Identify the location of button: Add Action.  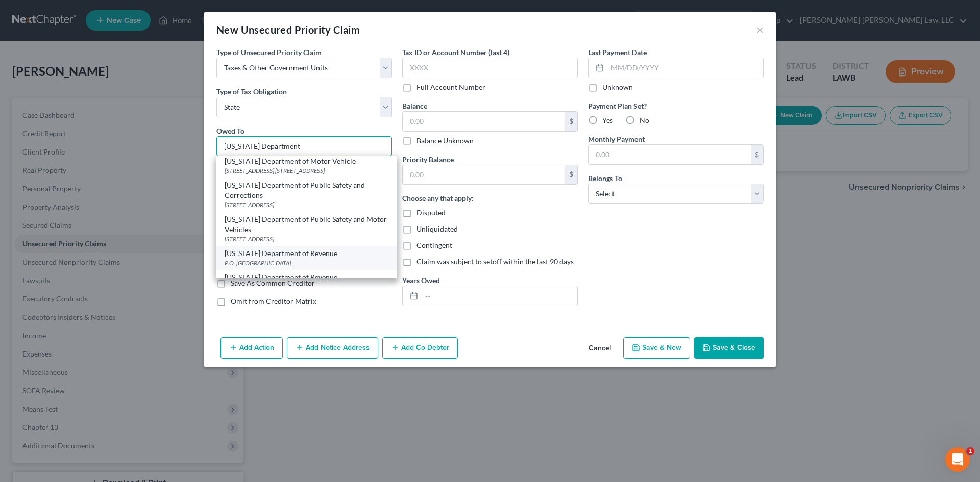
(252, 348).